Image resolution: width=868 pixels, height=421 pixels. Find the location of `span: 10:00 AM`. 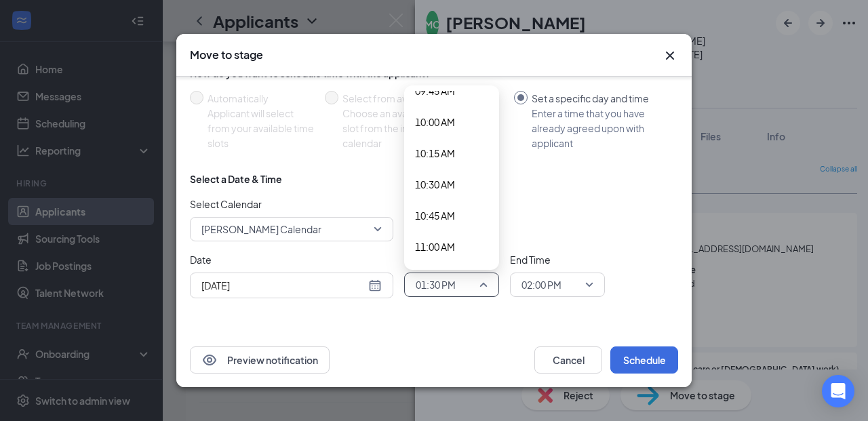

span: 10:00 AM is located at coordinates (434, 122).